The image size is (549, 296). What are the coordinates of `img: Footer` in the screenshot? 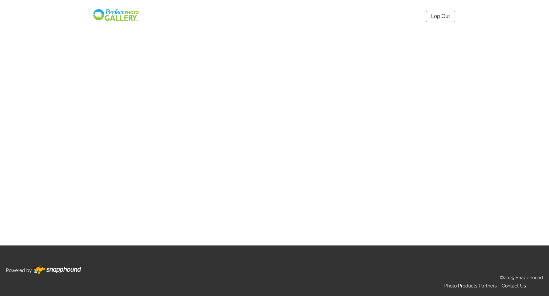 It's located at (57, 270).